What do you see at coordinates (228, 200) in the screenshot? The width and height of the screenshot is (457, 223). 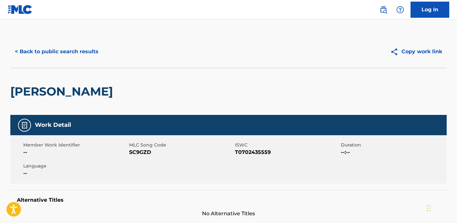 I see `h5: Alternative Titles` at bounding box center [228, 200].